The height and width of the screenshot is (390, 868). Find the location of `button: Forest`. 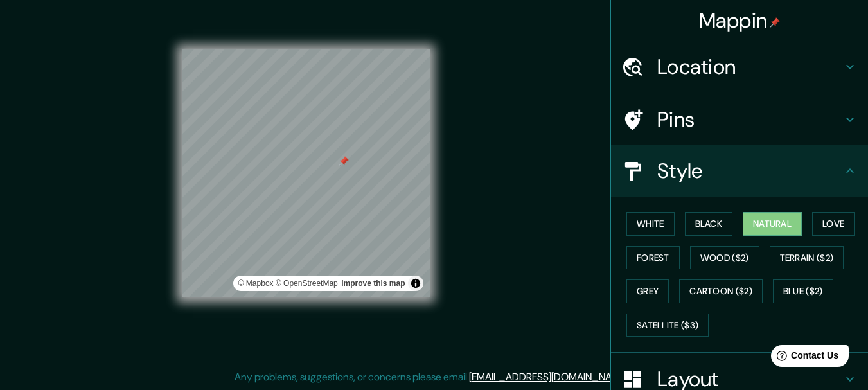

button: Forest is located at coordinates (652, 258).